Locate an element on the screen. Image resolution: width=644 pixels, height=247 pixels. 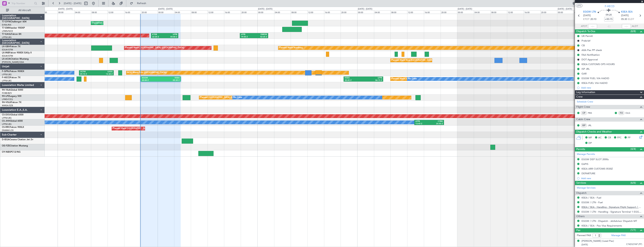
div: EAPIS is located at coordinates (585, 164).